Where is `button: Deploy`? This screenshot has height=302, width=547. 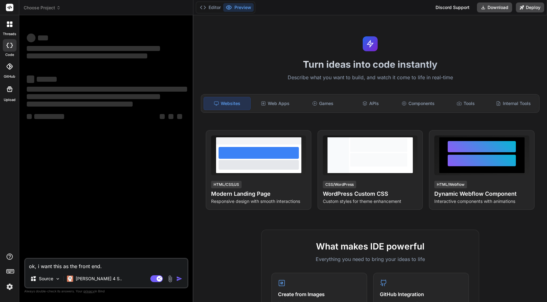
button: Deploy is located at coordinates (530, 7).